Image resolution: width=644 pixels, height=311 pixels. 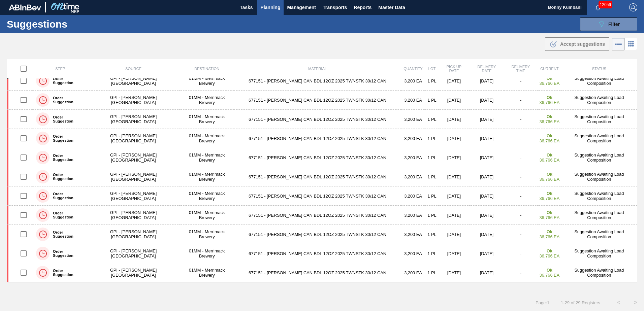 What do you see at coordinates (580, 303) in the screenshot?
I see `span: 1 - 29 of 29 Registers` at bounding box center [580, 303].